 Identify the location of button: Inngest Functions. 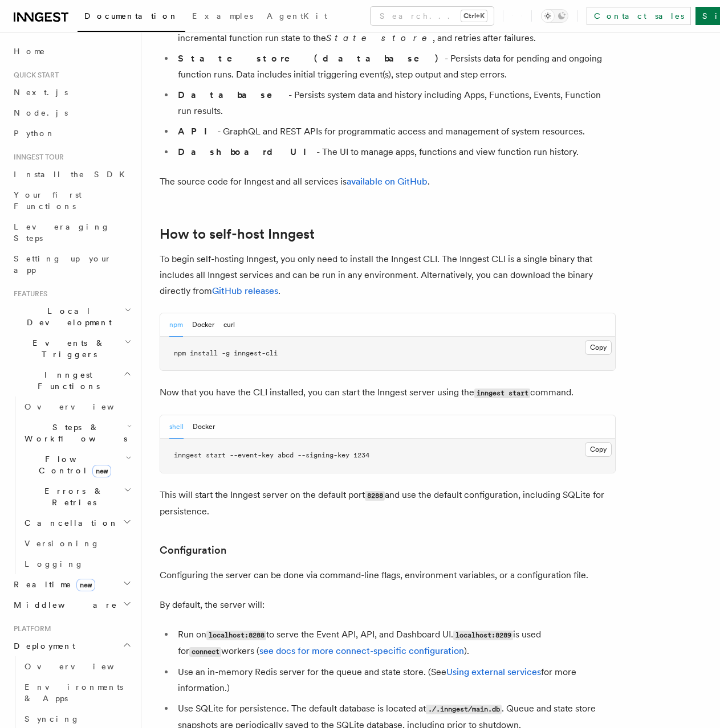
(71, 381).